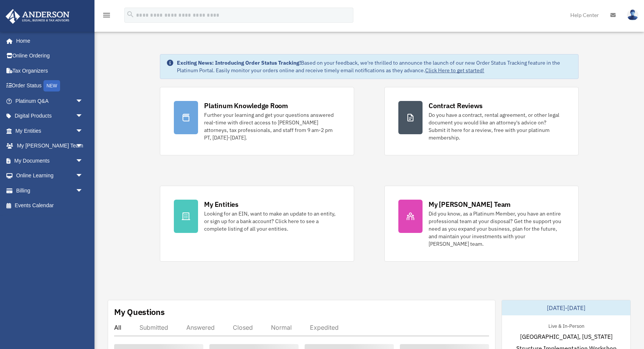  Describe the element at coordinates (256, 121) in the screenshot. I see `a: Platinum Knowledge Room Further your learning and get your questions answered real-time with dire...` at that location.